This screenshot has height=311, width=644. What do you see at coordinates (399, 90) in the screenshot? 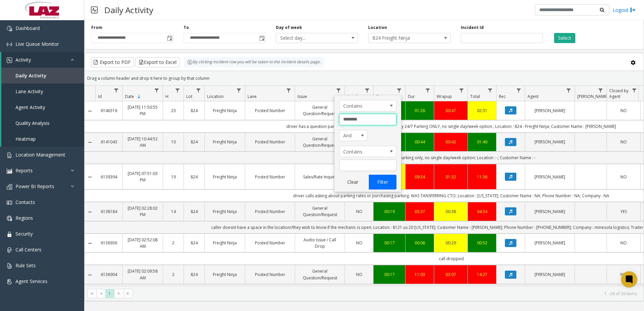
I see `a: Queue Filter Menu` at bounding box center [399, 90].